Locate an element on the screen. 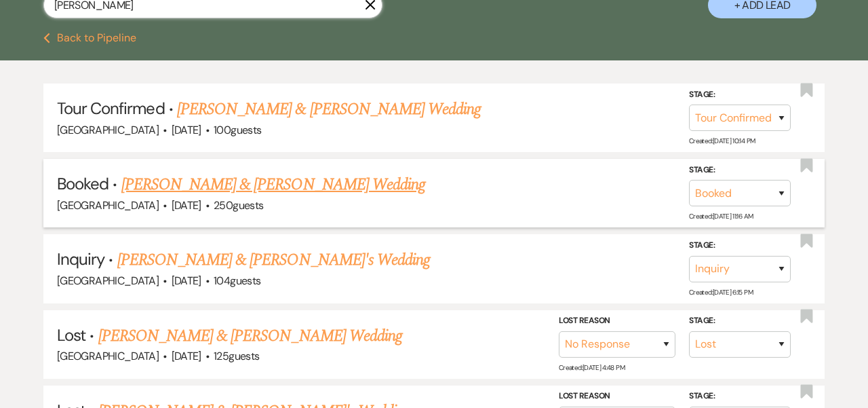 This screenshot has height=408, width=868. button: Back to Pipeline is located at coordinates (90, 38).